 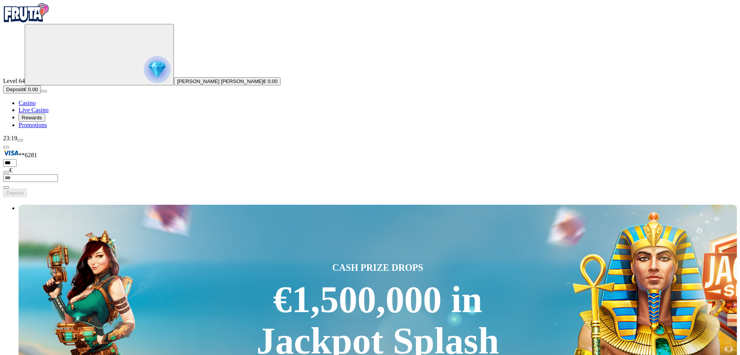 I want to click on span: Rewards, so click(x=32, y=117).